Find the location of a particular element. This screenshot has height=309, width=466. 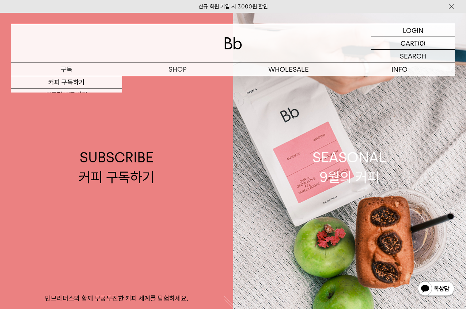

p: SHOP is located at coordinates (178, 69).